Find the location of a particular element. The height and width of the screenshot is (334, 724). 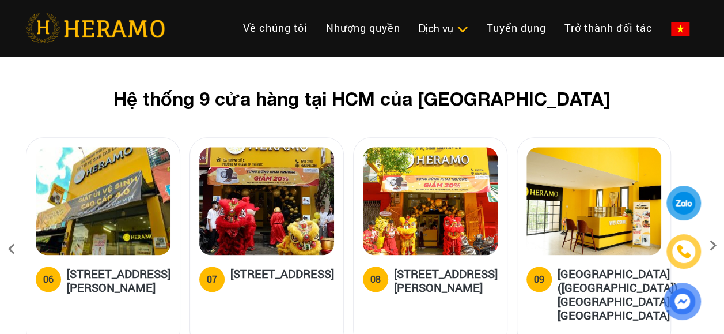

img: heramo-logo.png is located at coordinates (95, 28).